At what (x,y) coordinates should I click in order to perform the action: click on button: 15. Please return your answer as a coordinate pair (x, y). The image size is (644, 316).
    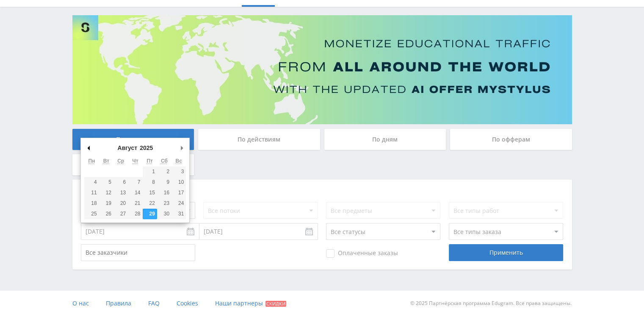
    Looking at the image, I should click on (150, 193).